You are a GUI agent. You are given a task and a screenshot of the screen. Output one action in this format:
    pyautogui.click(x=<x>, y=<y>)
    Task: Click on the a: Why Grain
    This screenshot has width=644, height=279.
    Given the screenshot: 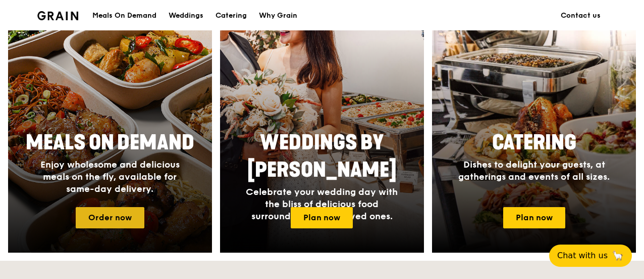 What is the action you would take?
    pyautogui.click(x=279, y=16)
    